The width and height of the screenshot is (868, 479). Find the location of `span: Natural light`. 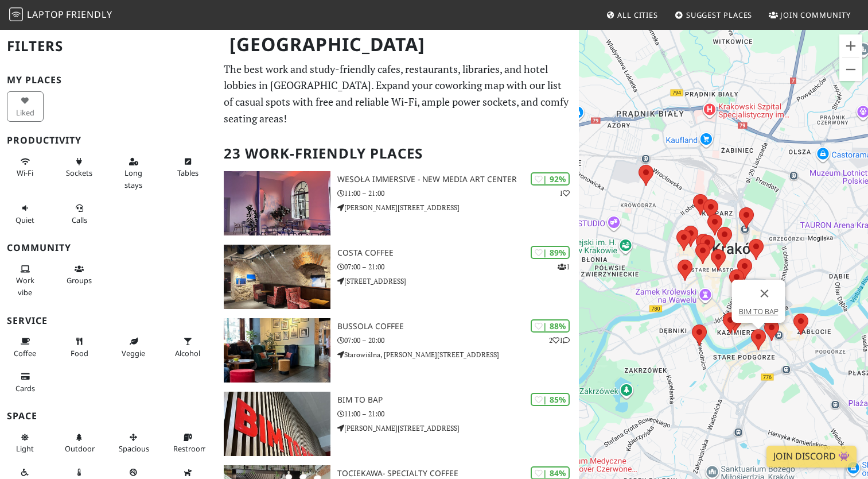

span: Natural light is located at coordinates (25, 448).